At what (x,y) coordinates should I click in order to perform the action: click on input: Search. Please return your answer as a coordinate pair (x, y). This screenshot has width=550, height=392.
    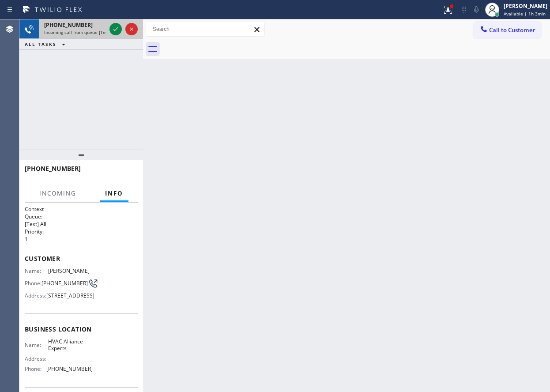
    Looking at the image, I should click on (205, 29).